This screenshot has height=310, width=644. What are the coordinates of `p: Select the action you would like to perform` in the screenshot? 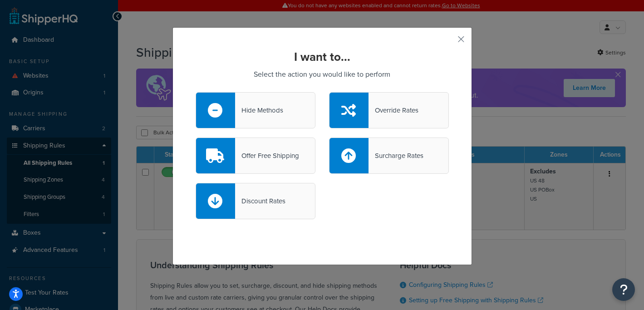 It's located at (322, 74).